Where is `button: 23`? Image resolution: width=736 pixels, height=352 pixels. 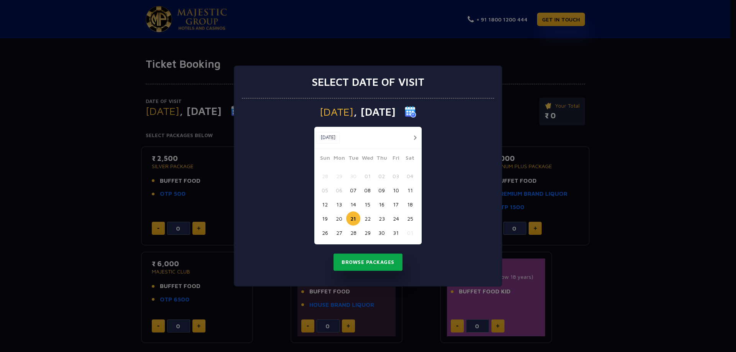
button: 23 is located at coordinates (381, 218).